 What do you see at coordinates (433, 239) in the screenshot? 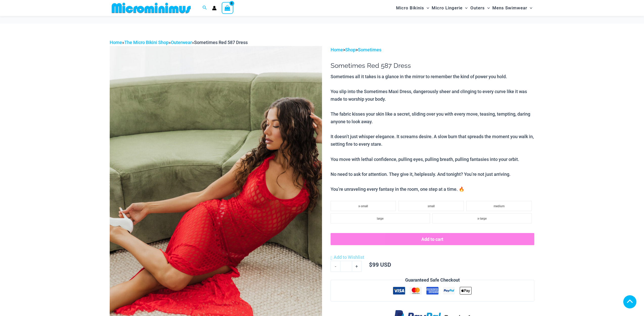
I see `button: Add to cart` at bounding box center [433, 239].